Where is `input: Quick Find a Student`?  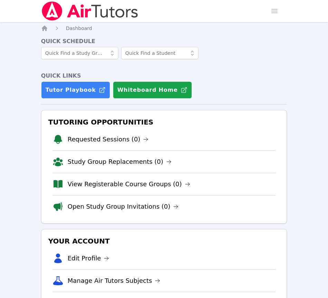 input: Quick Find a Student is located at coordinates (160, 53).